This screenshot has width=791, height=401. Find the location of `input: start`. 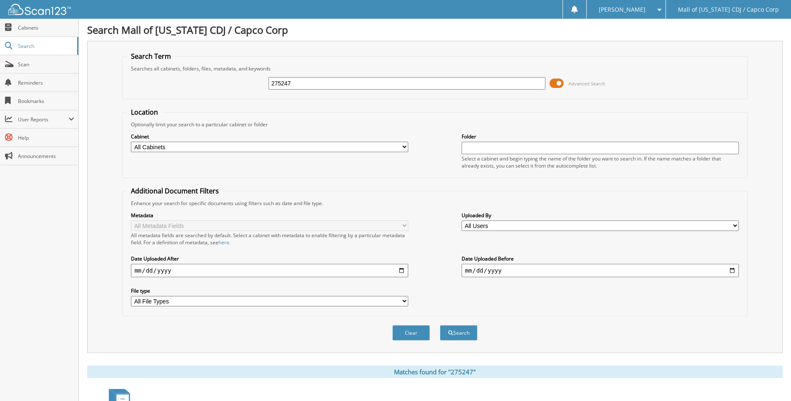

input: start is located at coordinates (269, 271).